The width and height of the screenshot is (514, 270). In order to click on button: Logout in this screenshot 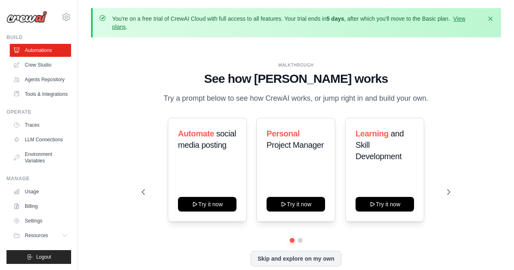, I will do `click(39, 257)`.